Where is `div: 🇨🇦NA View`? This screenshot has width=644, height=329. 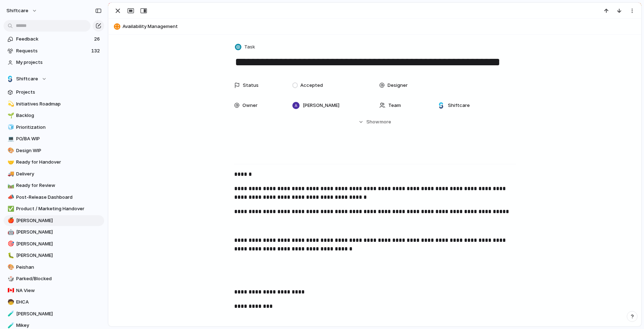
div: 🇨🇦NA View is located at coordinates (54, 291).